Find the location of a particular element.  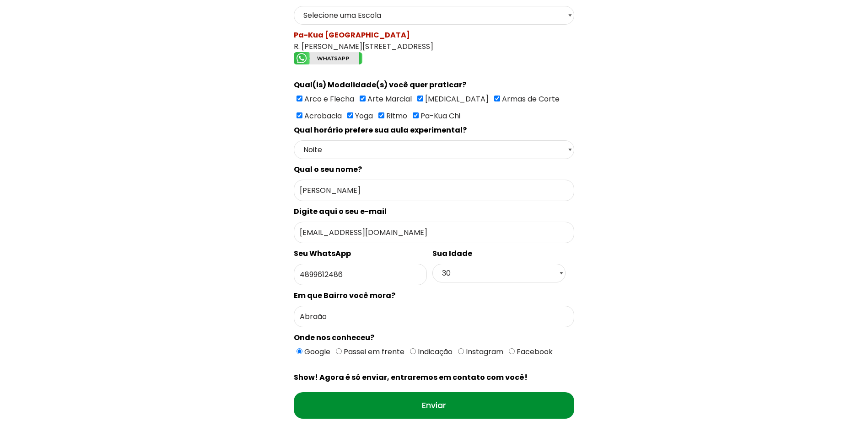

span: Indicação is located at coordinates (434, 351).